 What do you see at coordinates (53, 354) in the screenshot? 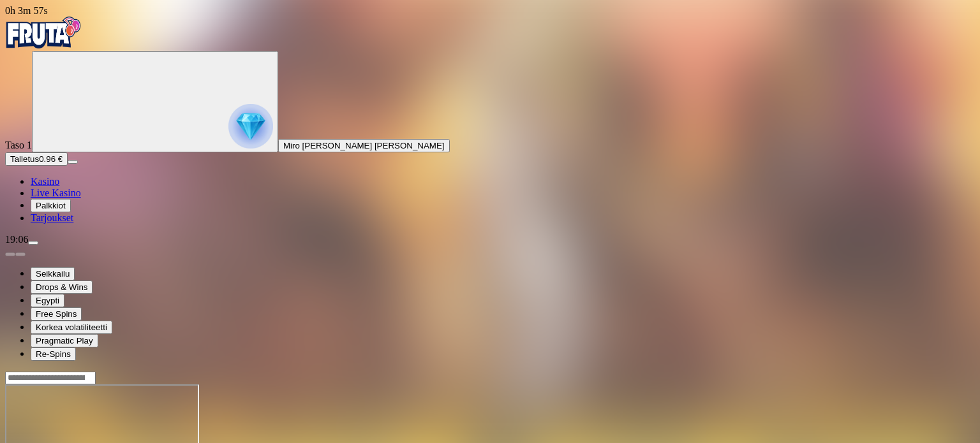
I see `button: Re-Spins` at bounding box center [53, 354].